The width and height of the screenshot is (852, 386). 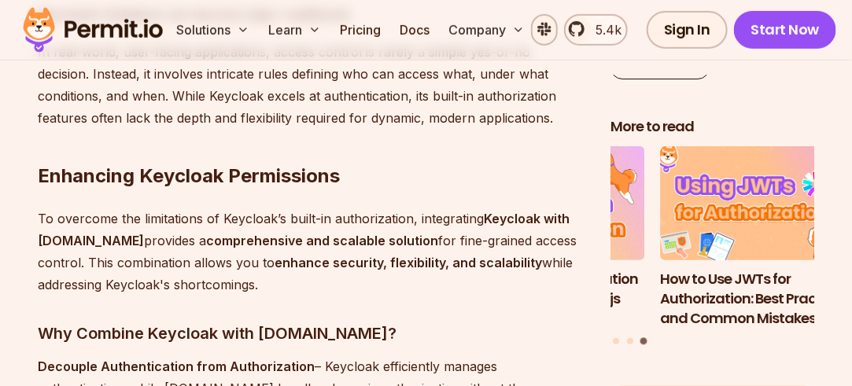 What do you see at coordinates (542, 204) in the screenshot?
I see `img: Implementing Authentication and Authorization in Next.js` at bounding box center [542, 204].